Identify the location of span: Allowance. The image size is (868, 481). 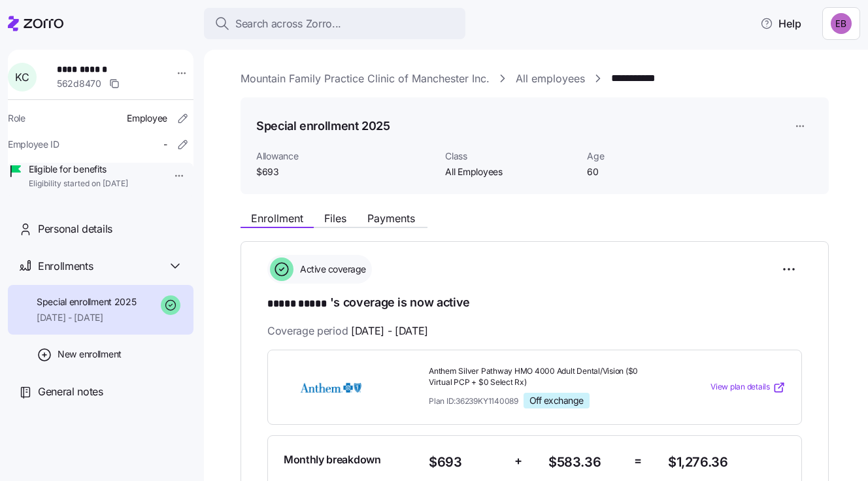
(345, 157).